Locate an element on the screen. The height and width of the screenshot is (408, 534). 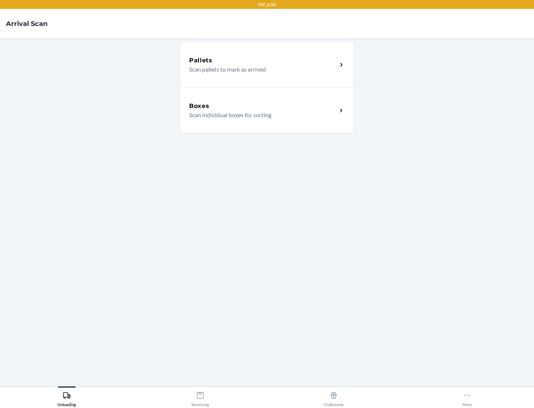
h5: Pallets is located at coordinates (201, 60).